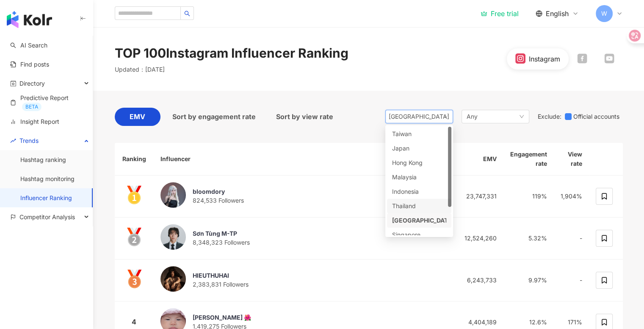 This screenshot has width=644, height=329. Describe the element at coordinates (405, 235) in the screenshot. I see `div: Singapore` at that location.